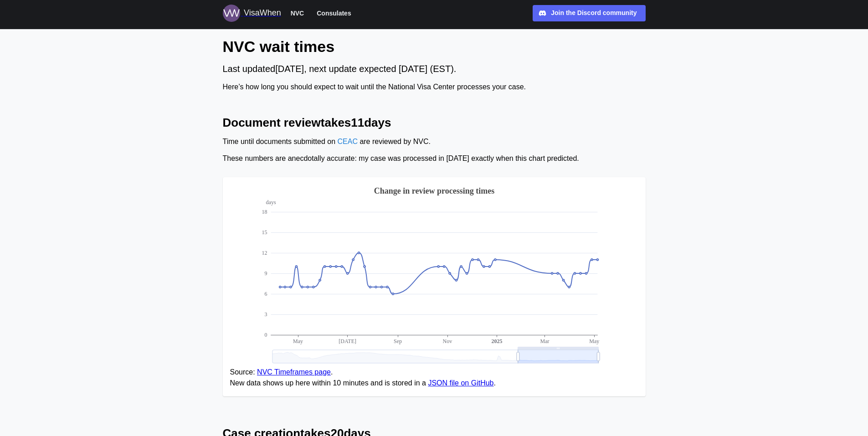 The width and height of the screenshot is (868, 436). I want to click on div: Time until documents submitted on are reviewed by NVC., so click(434, 142).